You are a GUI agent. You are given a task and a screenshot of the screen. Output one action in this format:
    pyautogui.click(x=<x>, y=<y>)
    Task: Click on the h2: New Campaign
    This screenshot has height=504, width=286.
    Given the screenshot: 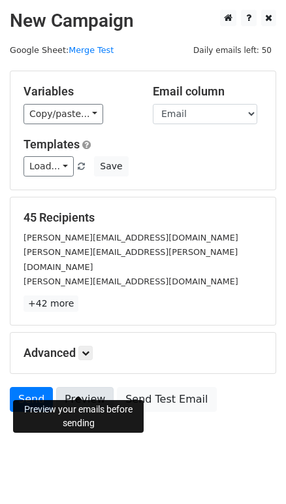 What is the action you would take?
    pyautogui.click(x=143, y=21)
    